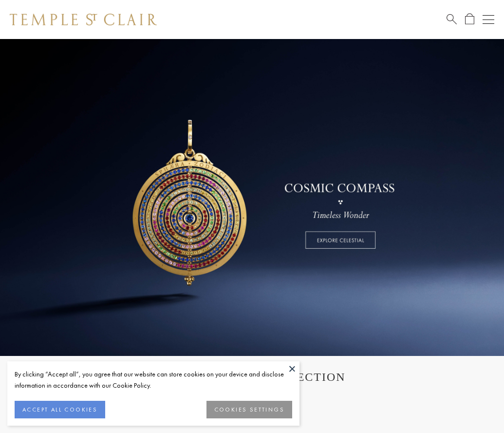  Describe the element at coordinates (60, 409) in the screenshot. I see `button: ACCEPT ALL COOKIES` at that location.